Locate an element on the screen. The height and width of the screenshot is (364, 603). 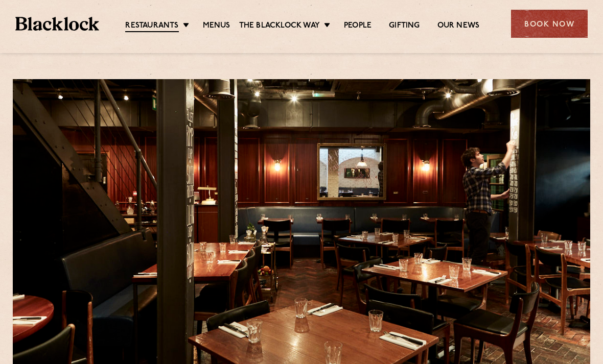
div: Book Now is located at coordinates (549, 23).